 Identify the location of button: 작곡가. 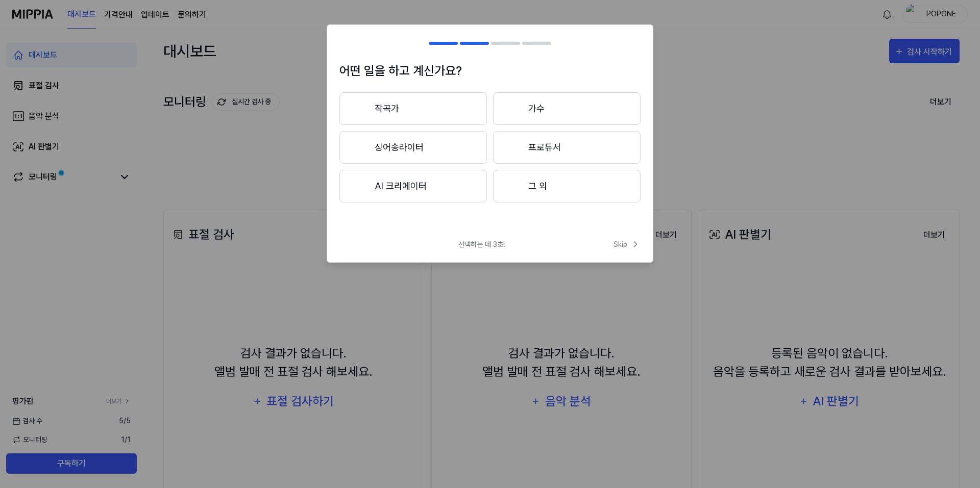
(413, 109).